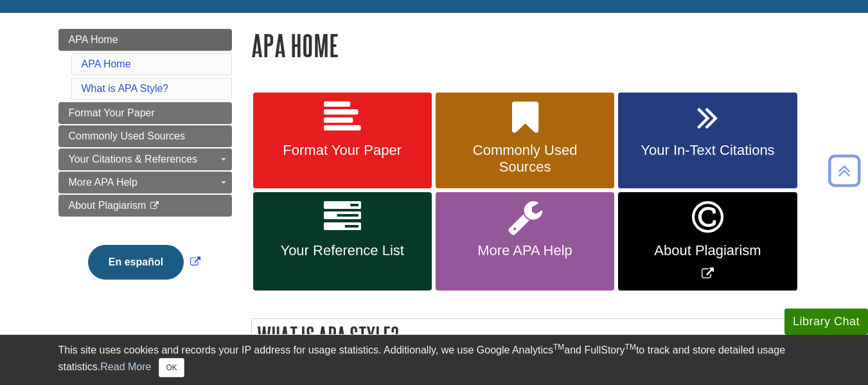 The height and width of the screenshot is (385, 868). I want to click on button: Library Chat, so click(826, 321).